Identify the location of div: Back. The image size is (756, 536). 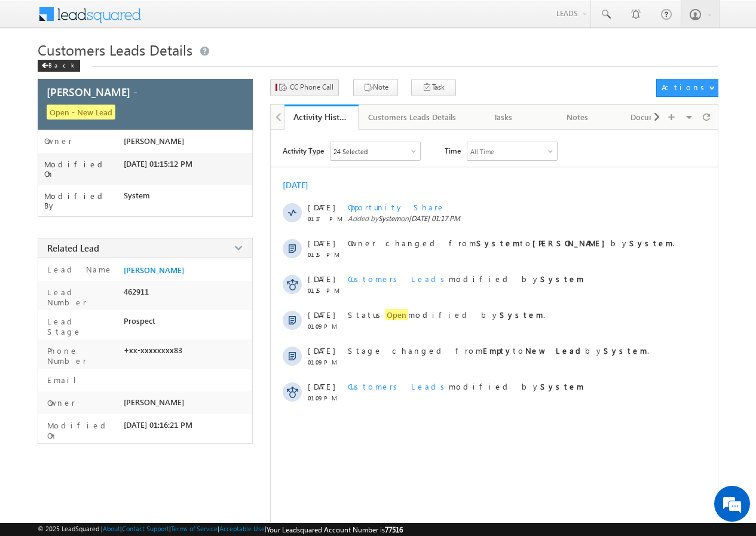
(58, 65).